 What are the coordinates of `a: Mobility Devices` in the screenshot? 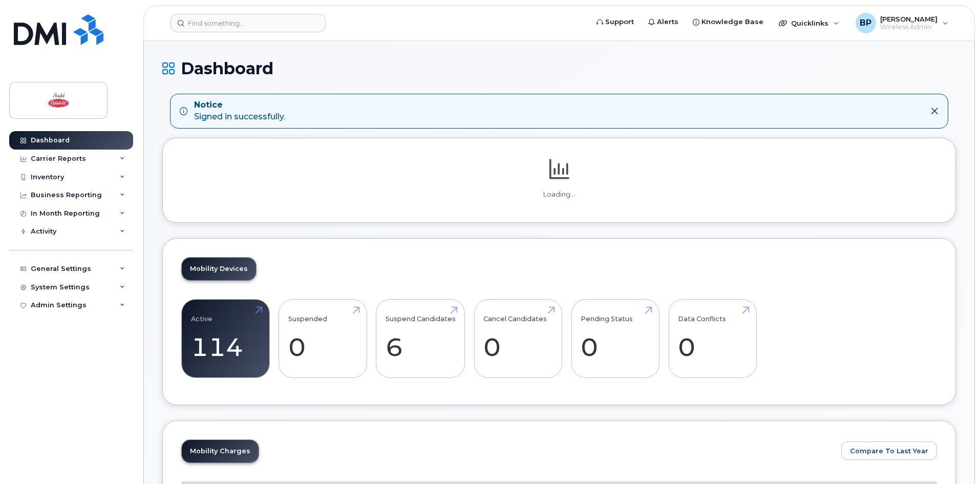 It's located at (219, 269).